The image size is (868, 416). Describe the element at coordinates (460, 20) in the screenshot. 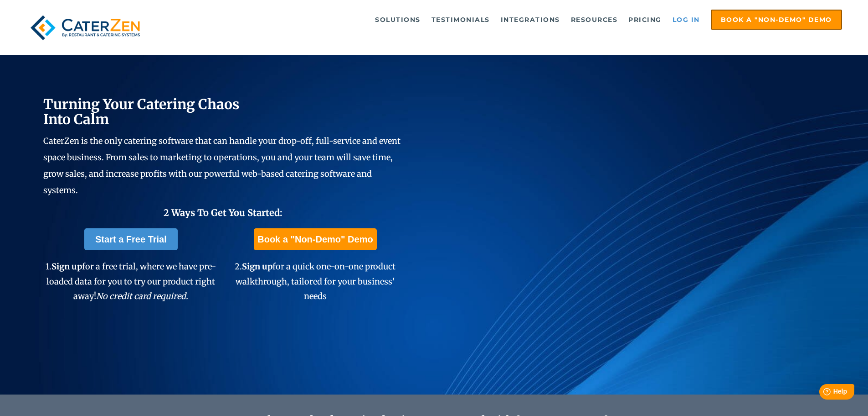

I see `a: Testimonials` at that location.